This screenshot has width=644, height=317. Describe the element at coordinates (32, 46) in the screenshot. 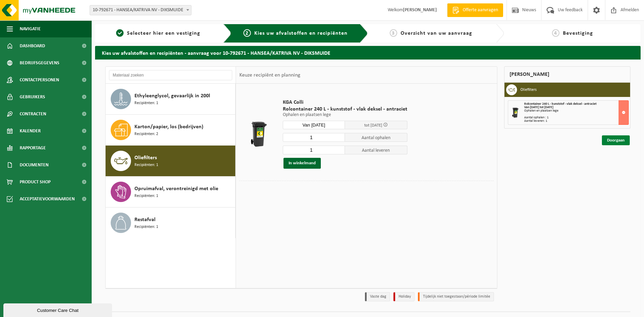

I see `span: Dashboard` at that location.